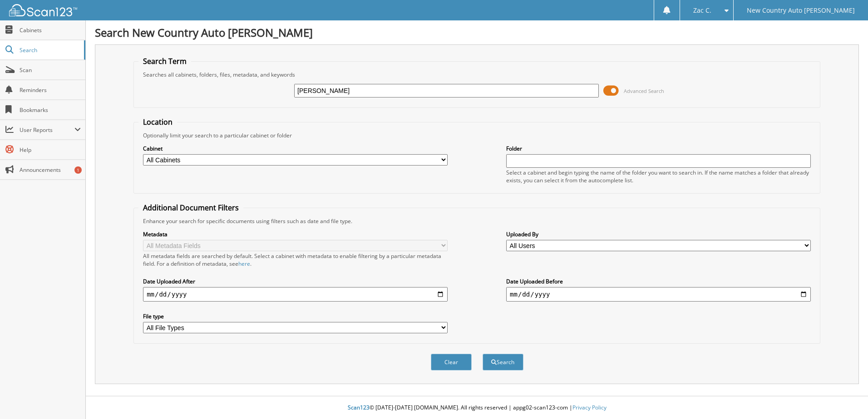  I want to click on span: User Reports, so click(47, 130).